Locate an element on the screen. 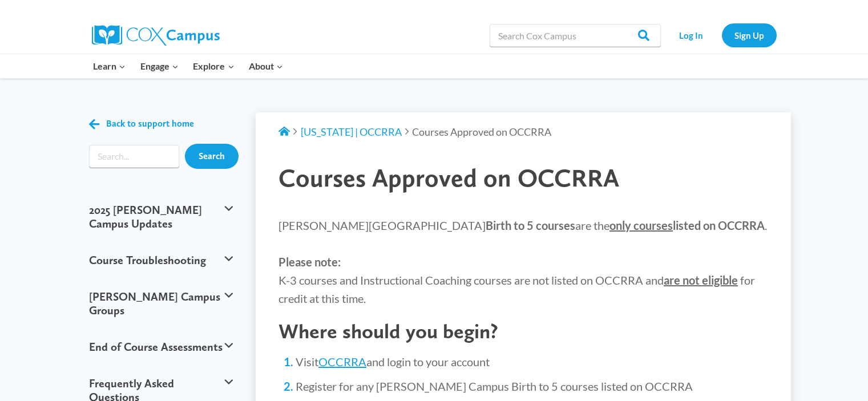 The height and width of the screenshot is (401, 868). span: Explore is located at coordinates (214, 66).